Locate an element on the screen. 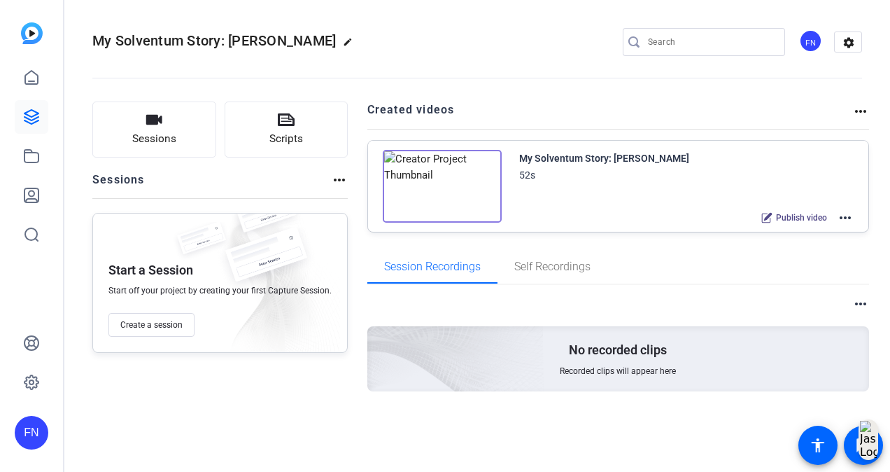 The height and width of the screenshot is (472, 890). input: Search is located at coordinates (711, 42).